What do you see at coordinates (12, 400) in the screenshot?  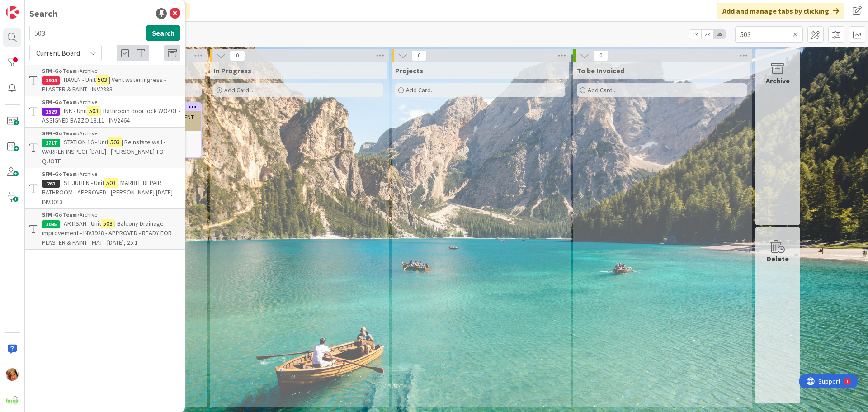 I see `img: avatar` at bounding box center [12, 400].